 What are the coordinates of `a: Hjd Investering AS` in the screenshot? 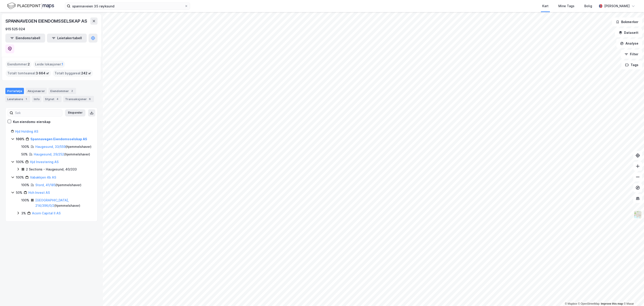 It's located at (44, 162).